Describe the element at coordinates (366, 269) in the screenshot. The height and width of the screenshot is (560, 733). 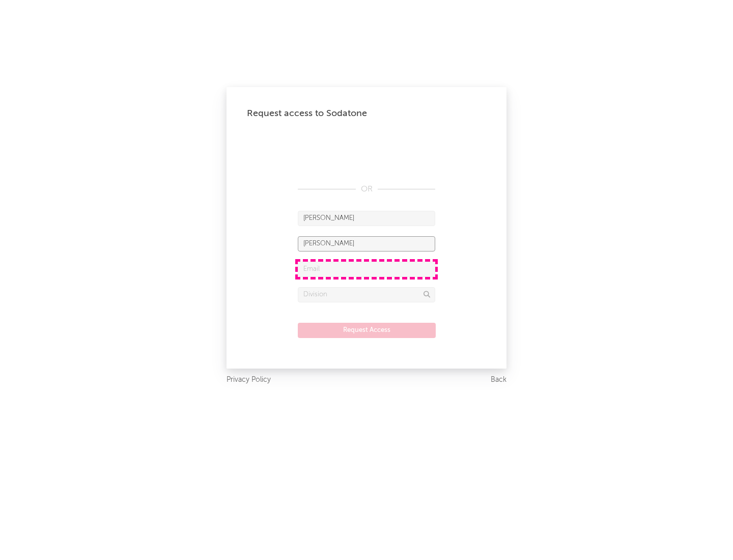
I see `input: Email` at that location.